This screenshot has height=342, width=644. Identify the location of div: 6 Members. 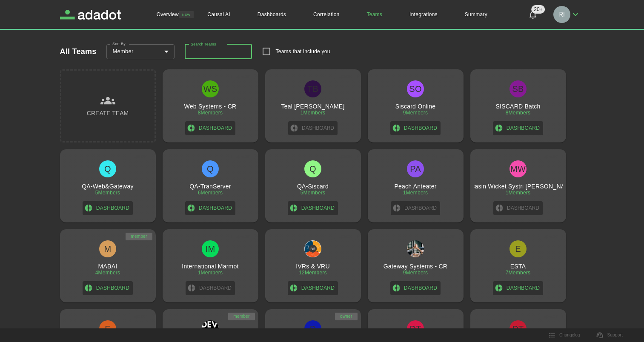
(210, 193).